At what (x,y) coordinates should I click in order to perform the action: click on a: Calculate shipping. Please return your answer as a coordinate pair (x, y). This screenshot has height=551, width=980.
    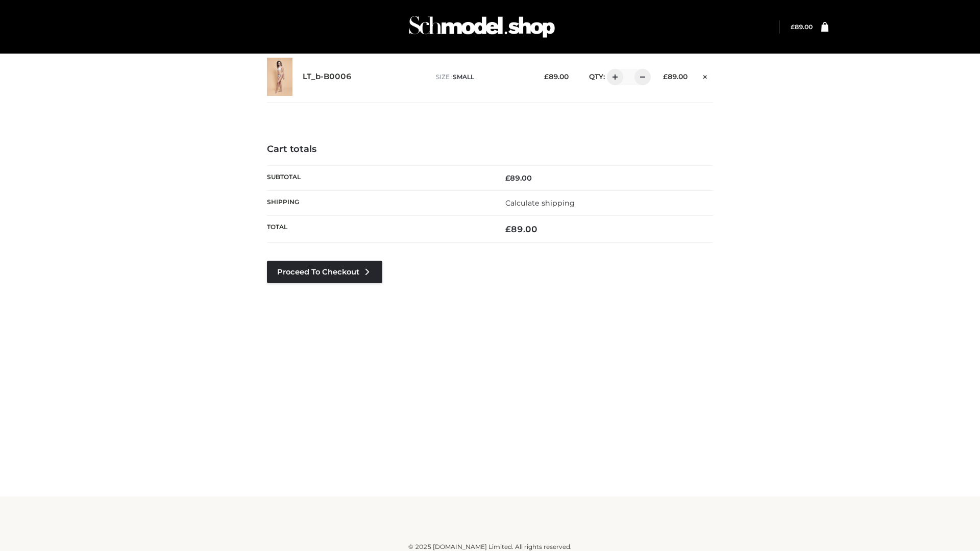
    Looking at the image, I should click on (540, 203).